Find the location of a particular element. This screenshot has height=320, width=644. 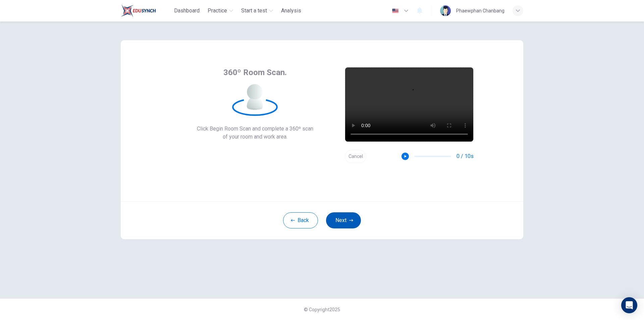

a: Train Test logo is located at coordinates (146, 11).